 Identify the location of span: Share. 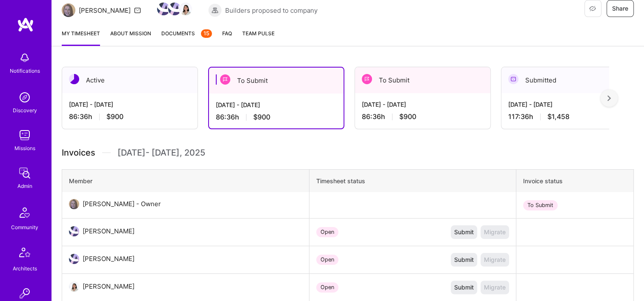
(620, 9).